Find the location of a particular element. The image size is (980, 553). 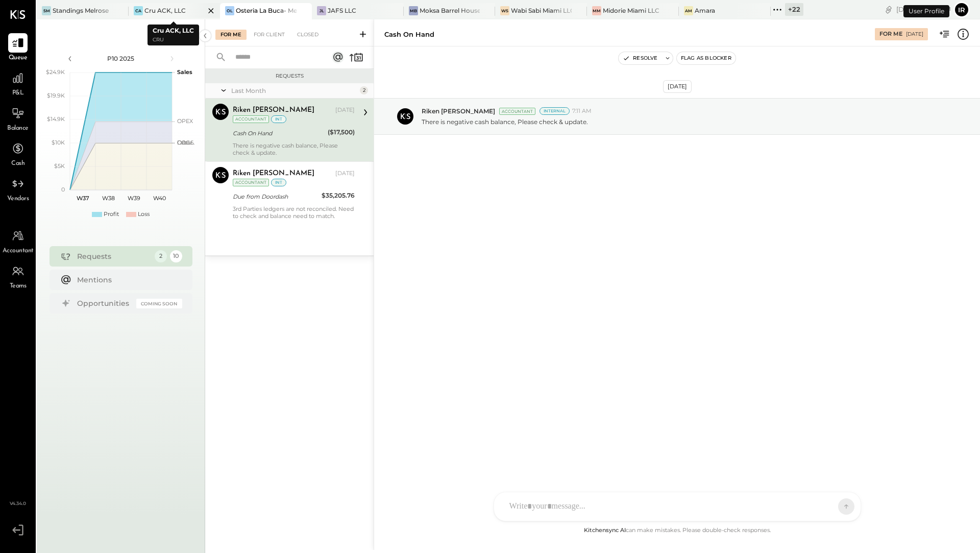

div: Opportunities is located at coordinates (104, 303).